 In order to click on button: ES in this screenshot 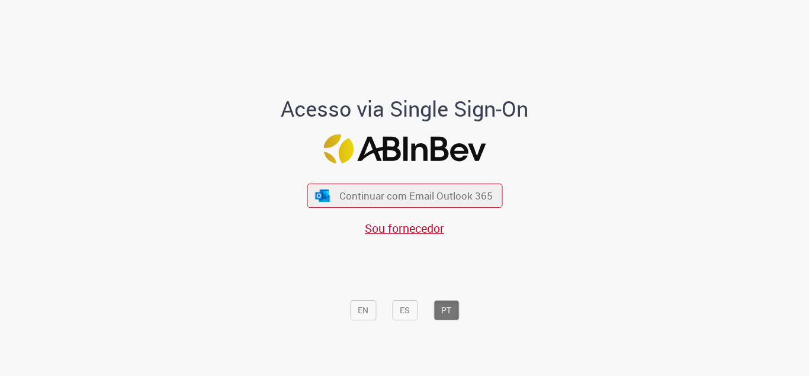, I will do `click(405, 310)`.